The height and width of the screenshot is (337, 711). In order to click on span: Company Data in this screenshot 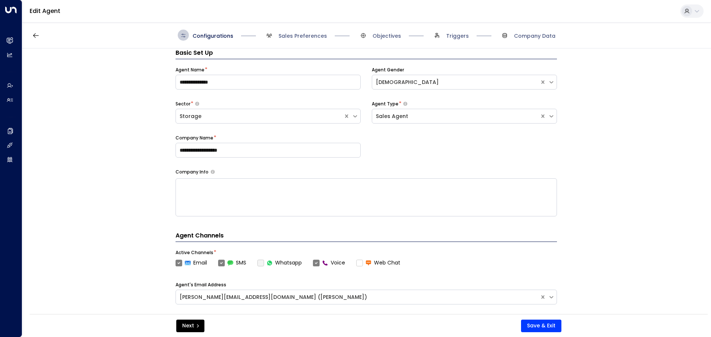, I will do `click(534, 36)`.